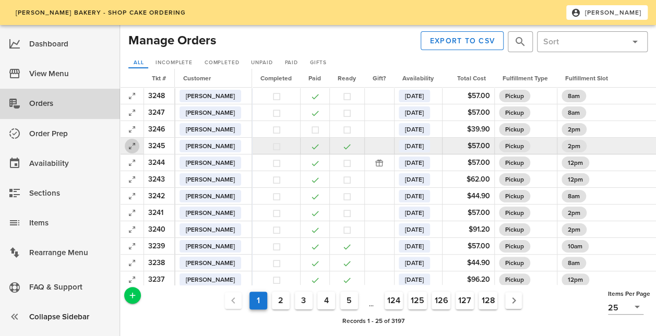 This screenshot has height=336, width=656. Describe the element at coordinates (159, 196) in the screenshot. I see `td: 3242` at that location.